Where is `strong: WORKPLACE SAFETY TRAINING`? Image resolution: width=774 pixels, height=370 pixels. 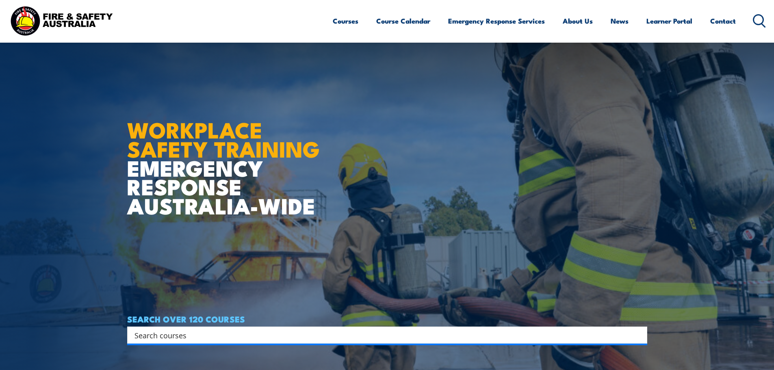 strong: WORKPLACE SAFETY TRAINING is located at coordinates (224, 139).